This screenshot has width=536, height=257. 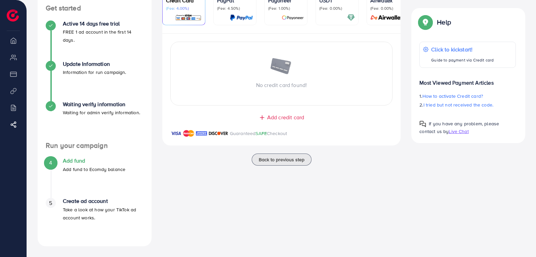 I want to click on p: No credit card found!, so click(x=282, y=85).